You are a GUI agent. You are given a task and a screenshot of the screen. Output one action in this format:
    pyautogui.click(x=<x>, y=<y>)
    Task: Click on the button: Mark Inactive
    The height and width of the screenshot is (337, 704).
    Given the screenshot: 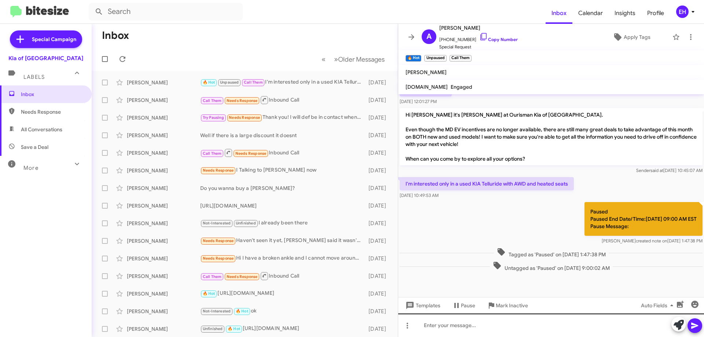 What is the action you would take?
    pyautogui.click(x=507, y=305)
    